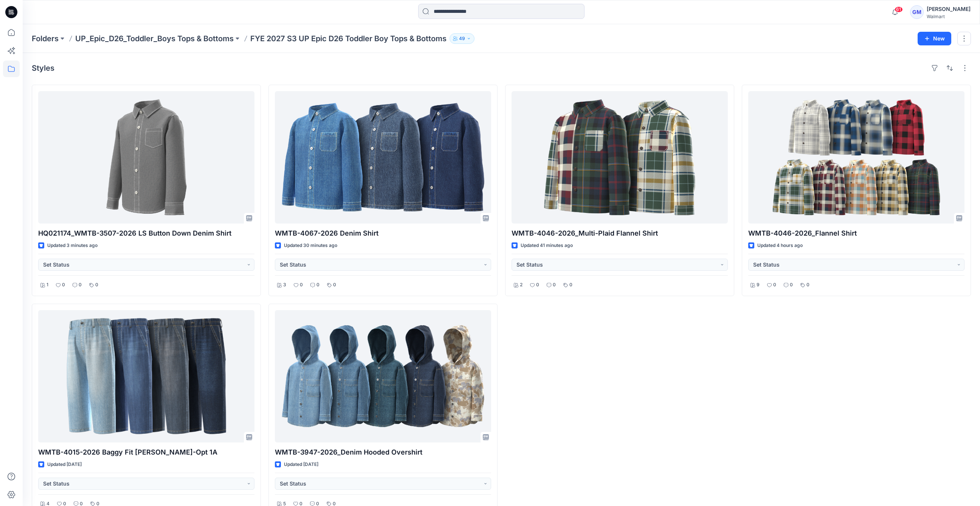  I want to click on a: WMTB-4015-2026 Baggy Fit Jean-Opt 1A, so click(146, 376).